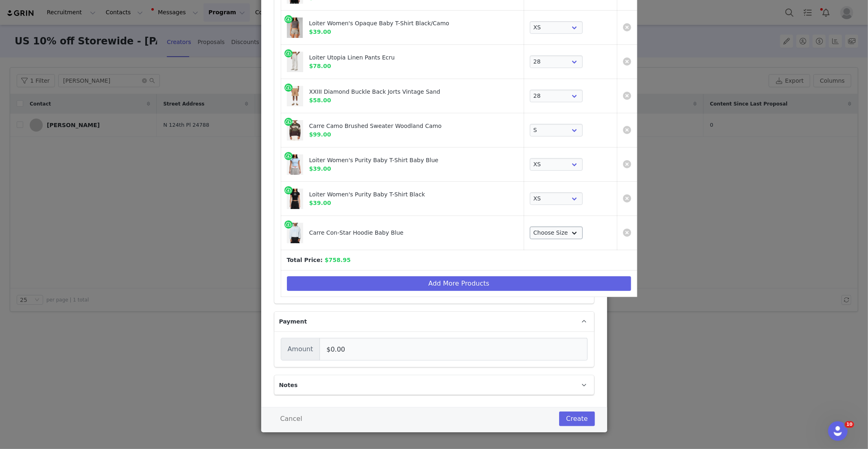 Image resolution: width=868 pixels, height=449 pixels. What do you see at coordinates (295, 199) in the screenshot?
I see `img: 02054147-YB001_womens_0010.jpg` at bounding box center [295, 199].